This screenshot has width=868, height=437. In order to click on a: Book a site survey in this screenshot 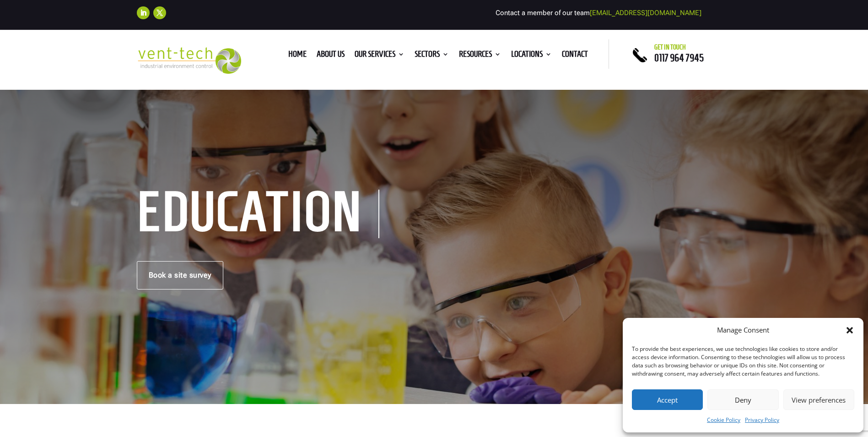, I will do `click(180, 275)`.